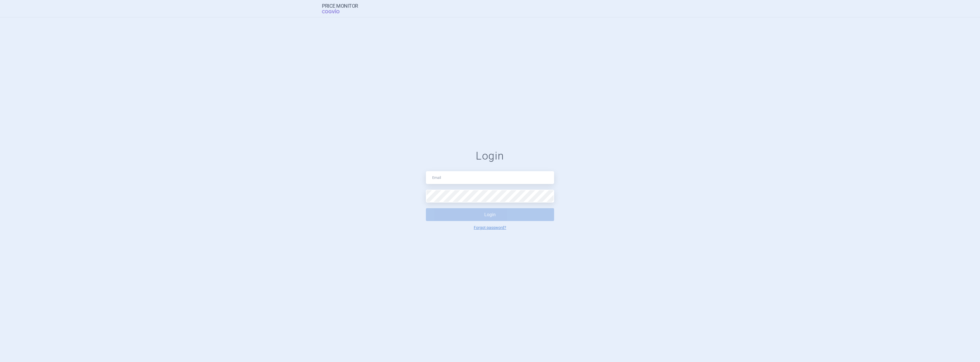 Image resolution: width=980 pixels, height=362 pixels. What do you see at coordinates (340, 6) in the screenshot?
I see `strong: Price Monitor` at bounding box center [340, 6].